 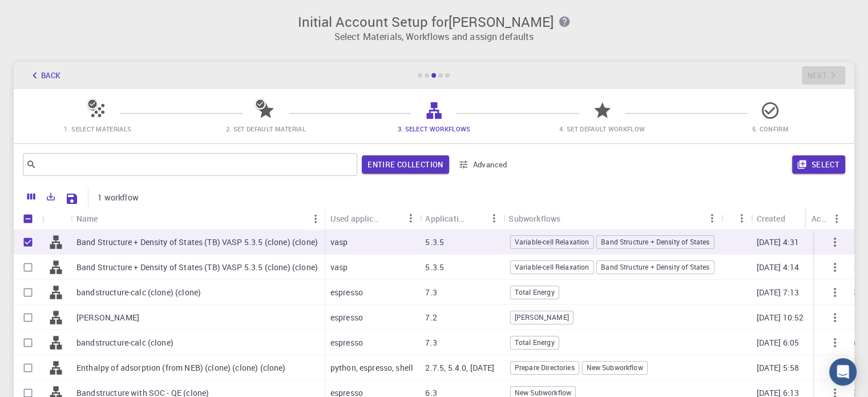 What do you see at coordinates (139, 292) in the screenshot?
I see `p: bandstructure-calc (clone) (clone)` at bounding box center [139, 292].